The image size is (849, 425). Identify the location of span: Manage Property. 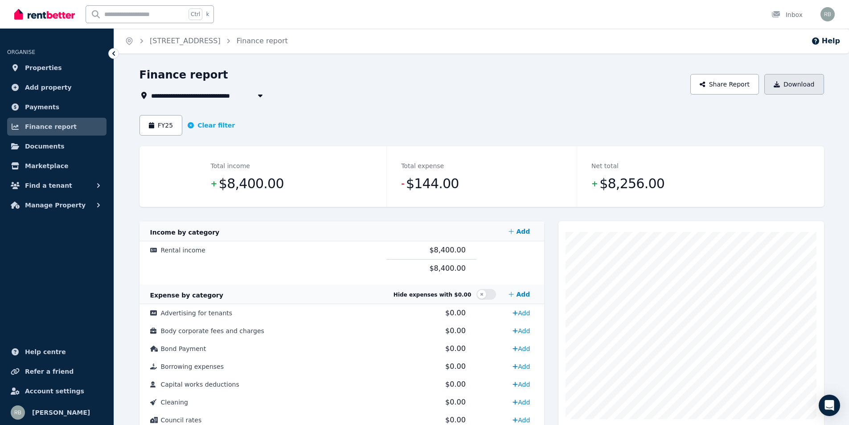
(55, 205).